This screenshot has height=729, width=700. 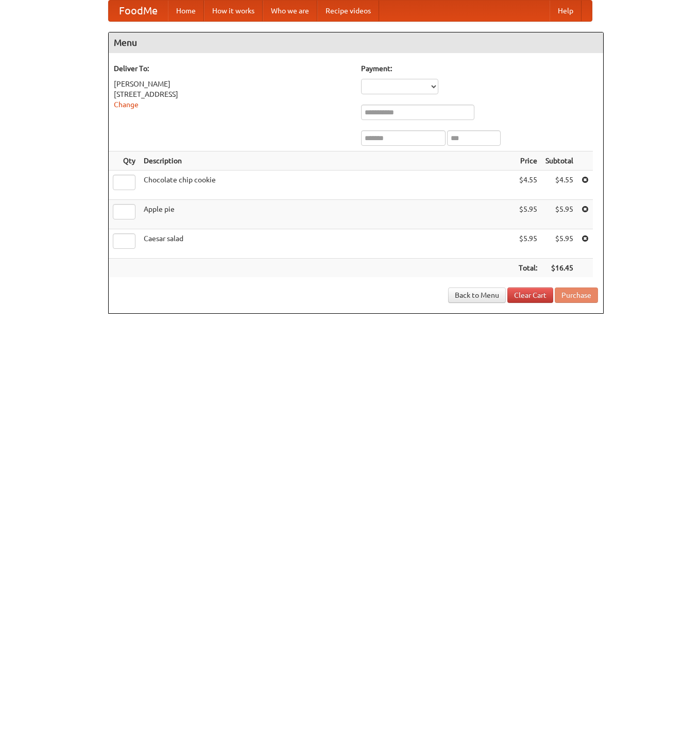 I want to click on a: Clear Cart, so click(x=530, y=296).